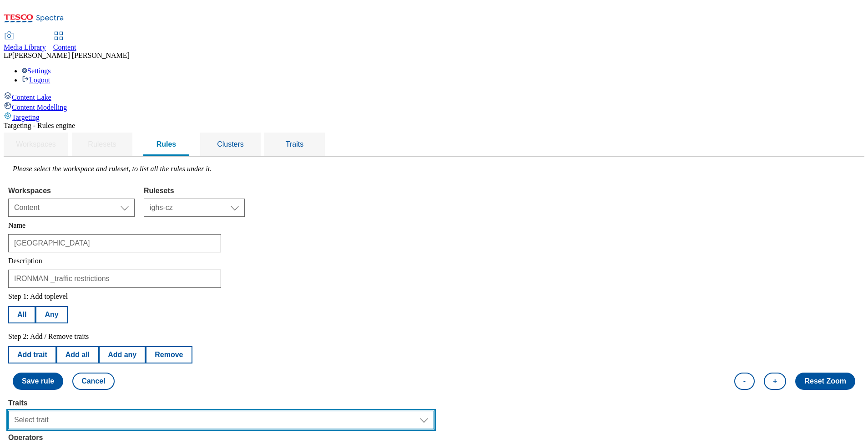 This screenshot has height=440, width=868. I want to click on label: Rulesets, so click(194, 191).